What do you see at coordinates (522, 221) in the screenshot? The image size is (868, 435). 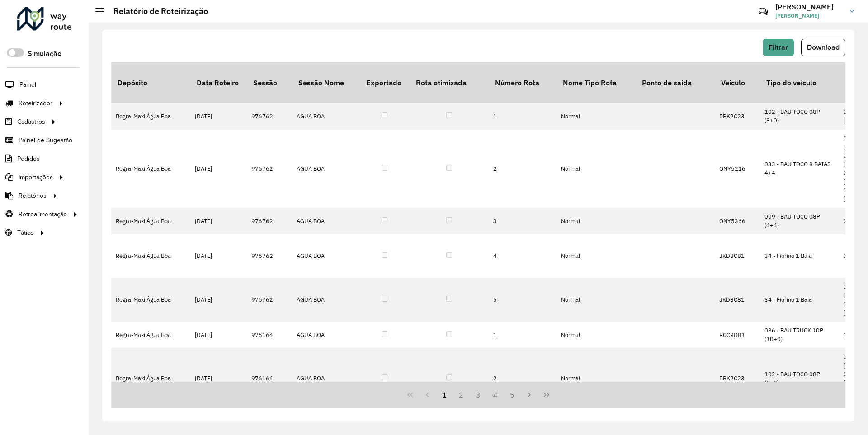 I see `td: 3` at bounding box center [522, 221].